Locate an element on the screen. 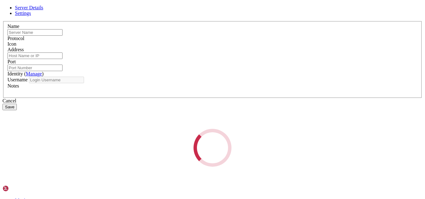  label: Protocol is located at coordinates (16, 38).